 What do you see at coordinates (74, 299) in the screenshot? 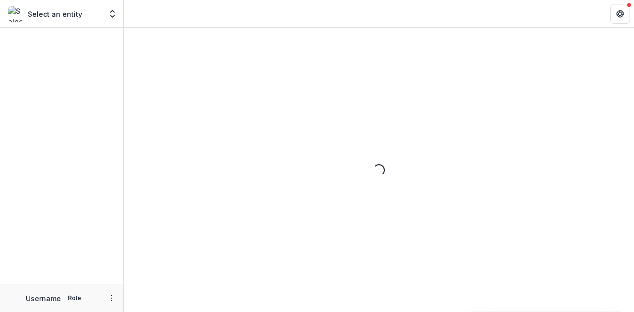
I see `p: Role` at bounding box center [74, 299].